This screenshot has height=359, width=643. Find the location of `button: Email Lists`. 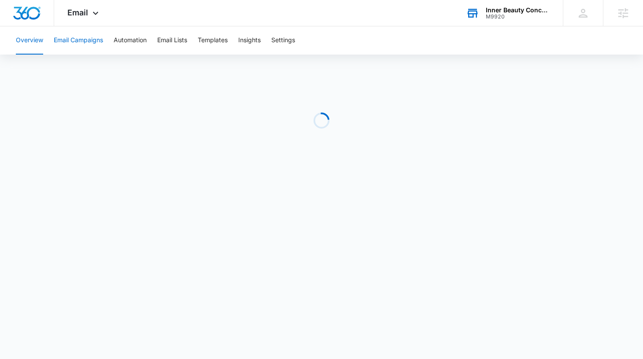

button: Email Lists is located at coordinates (172, 41).